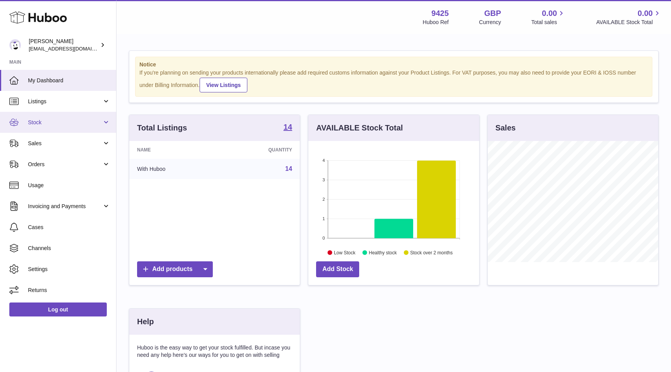 The height and width of the screenshot is (372, 671). I want to click on text: 2, so click(324, 199).